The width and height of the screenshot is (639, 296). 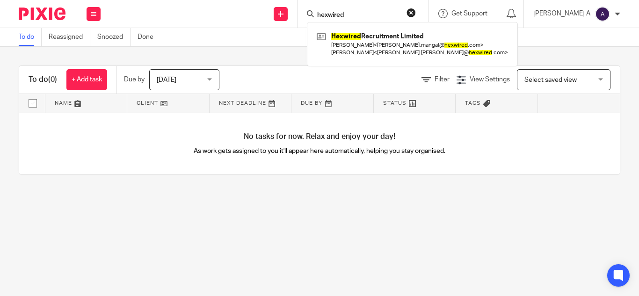 What do you see at coordinates (442, 79) in the screenshot?
I see `span: Filter` at bounding box center [442, 79].